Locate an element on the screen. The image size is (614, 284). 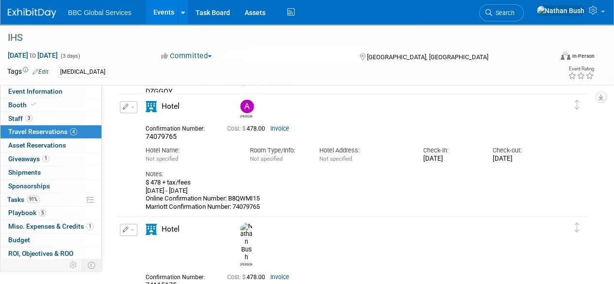
div: Hotel Address: is located at coordinates (364, 151).